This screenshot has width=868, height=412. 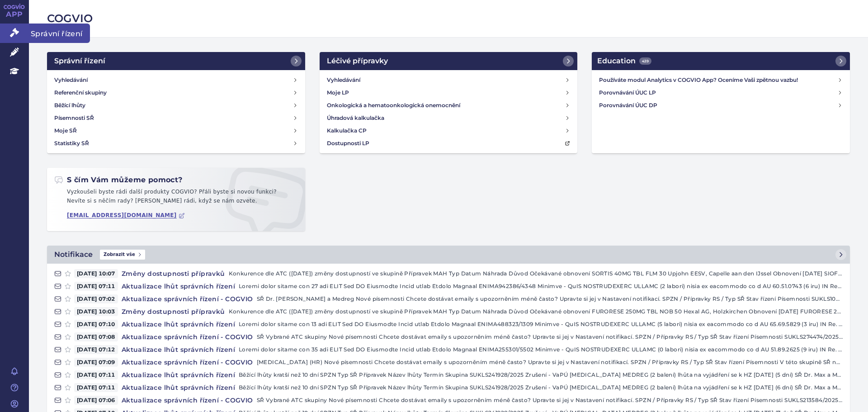 What do you see at coordinates (176, 198) in the screenshot?
I see `p: Vyzkoušeli byste rádi další produkty COGVIO? Přáli byste si novou funkci? Nevíte si s něčím rady?...` at bounding box center [176, 198].